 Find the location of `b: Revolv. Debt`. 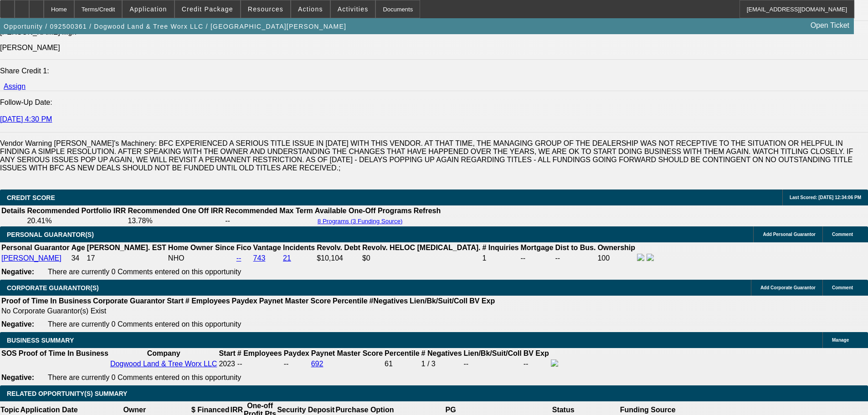

b: Revolv. Debt is located at coordinates (339, 247).